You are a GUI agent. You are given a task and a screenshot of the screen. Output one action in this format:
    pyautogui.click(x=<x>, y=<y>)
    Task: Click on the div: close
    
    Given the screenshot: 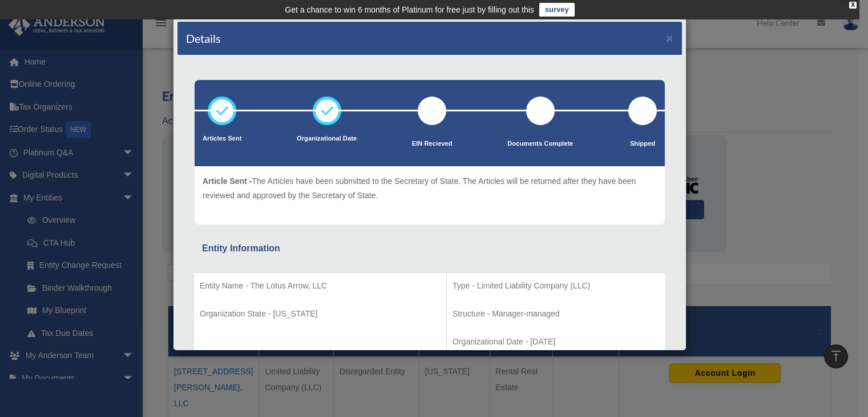 What is the action you would take?
    pyautogui.click(x=853, y=5)
    